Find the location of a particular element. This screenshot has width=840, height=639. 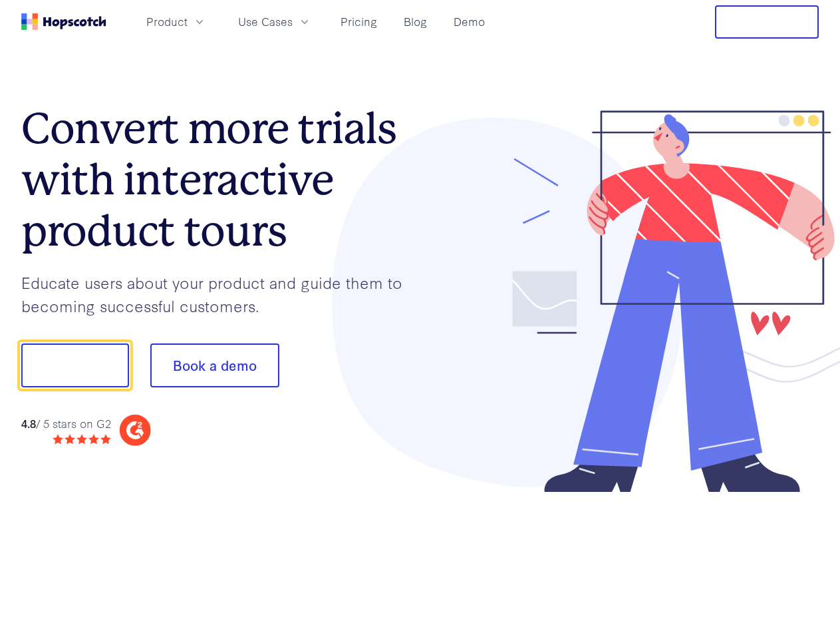

a: Book a demo is located at coordinates (215, 365).